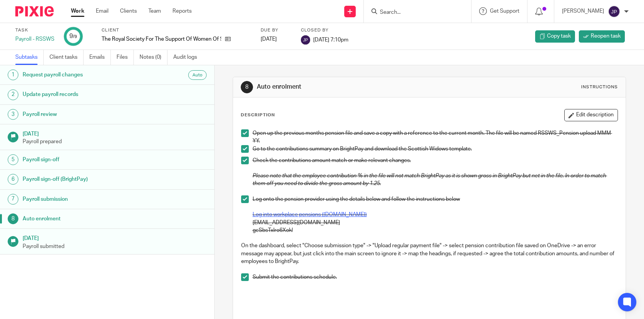 The width and height of the screenshot is (644, 319). I want to click on a: Team, so click(154, 11).